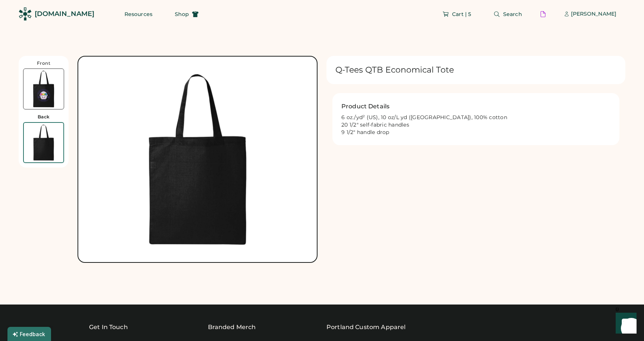  Describe the element at coordinates (394, 70) in the screenshot. I see `h1: Q-Tees QTB Economical Tote` at that location.